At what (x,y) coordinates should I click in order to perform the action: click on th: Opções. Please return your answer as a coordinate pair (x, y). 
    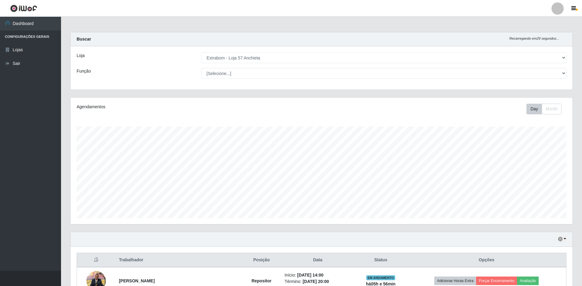
    Looking at the image, I should click on (487, 260).